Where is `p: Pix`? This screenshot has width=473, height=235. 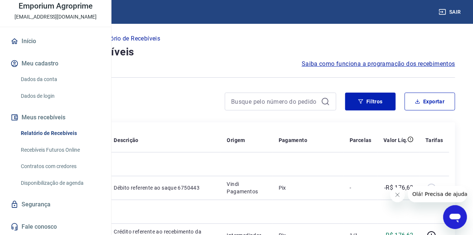
p: Pix is located at coordinates (308, 188).